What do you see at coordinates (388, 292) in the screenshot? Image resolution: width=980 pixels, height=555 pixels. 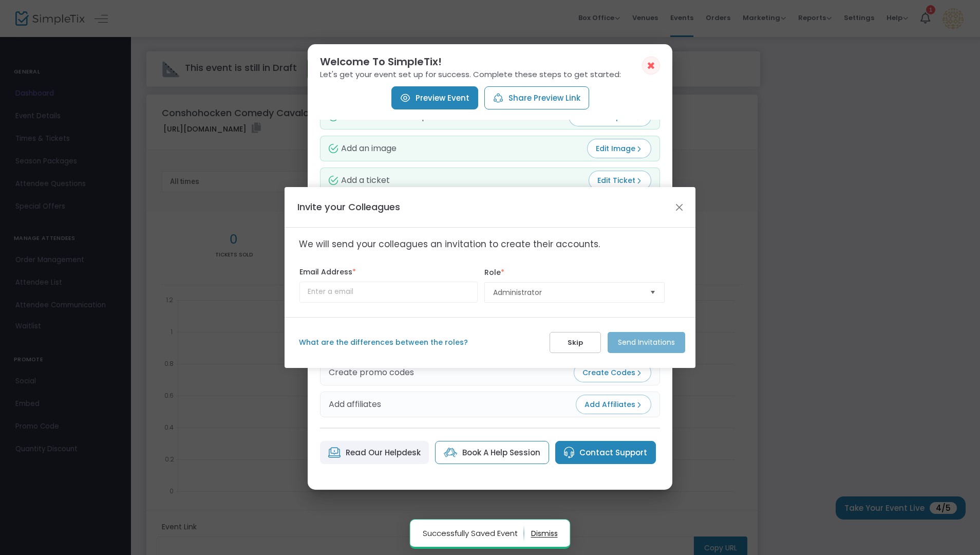 I see `input: Enter a email` at bounding box center [388, 292].